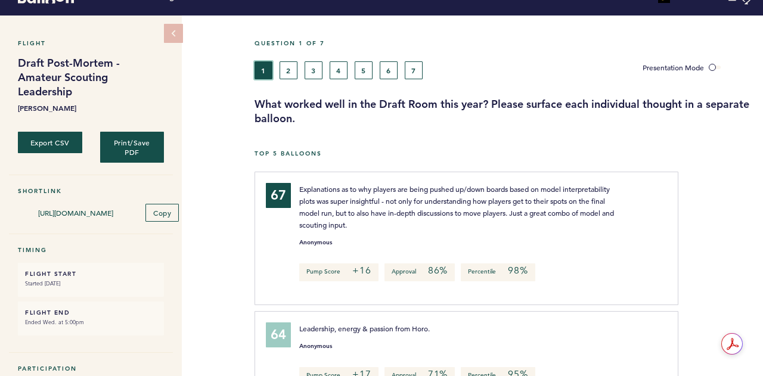 Image resolution: width=763 pixels, height=376 pixels. I want to click on button: 3, so click(314, 70).